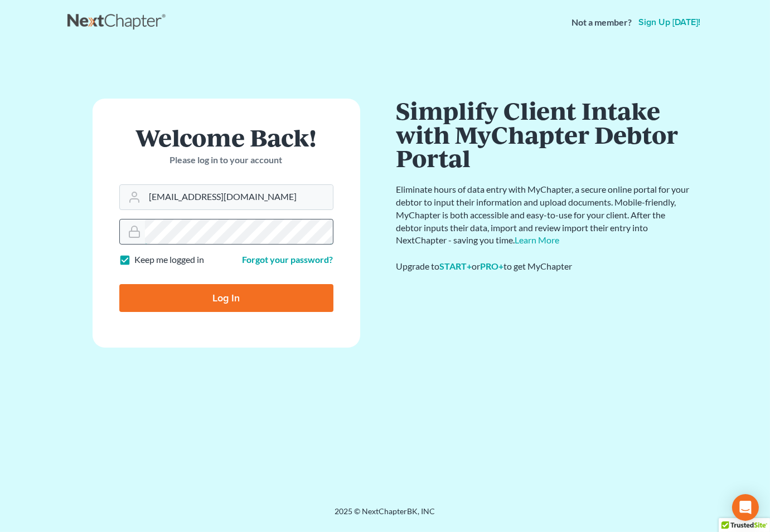 The image size is (770, 532). Describe the element at coordinates (226, 298) in the screenshot. I see `input: Log In` at that location.